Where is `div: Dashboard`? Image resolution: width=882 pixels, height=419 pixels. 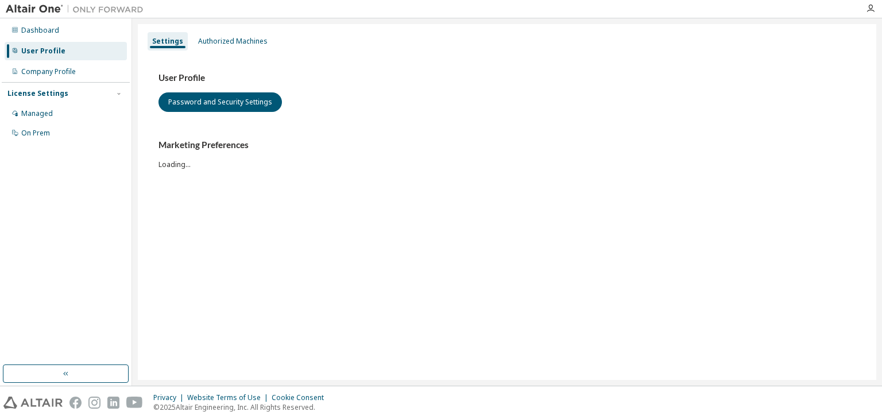 div: Dashboard is located at coordinates (40, 30).